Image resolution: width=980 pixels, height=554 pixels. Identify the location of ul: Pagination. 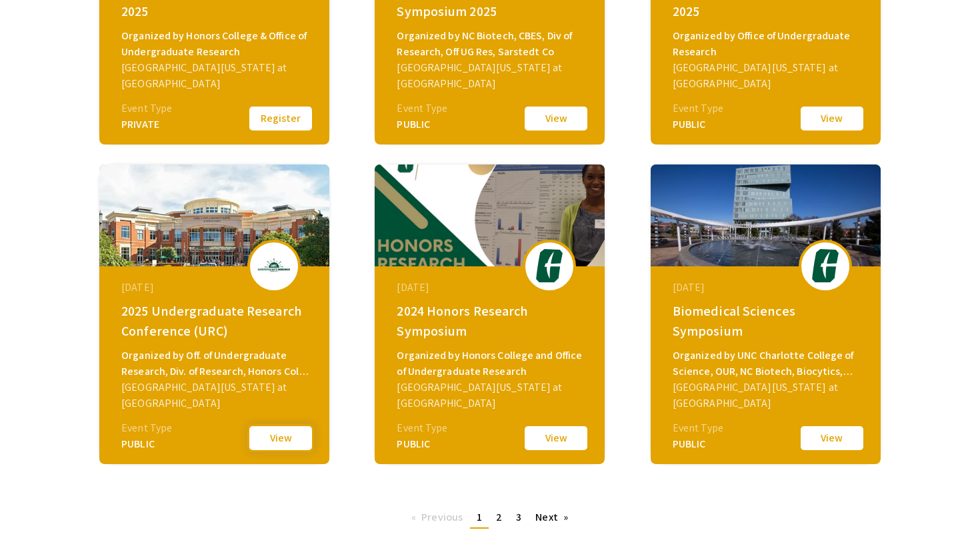
(490, 518).